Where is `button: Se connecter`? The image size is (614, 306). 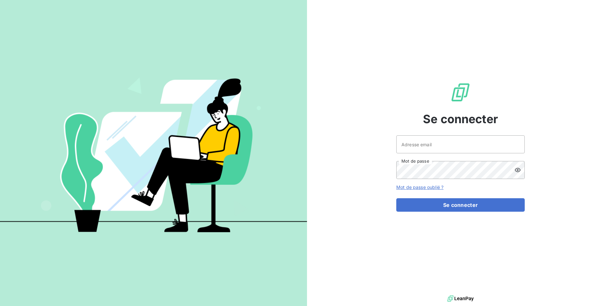 button: Se connecter is located at coordinates (460, 205).